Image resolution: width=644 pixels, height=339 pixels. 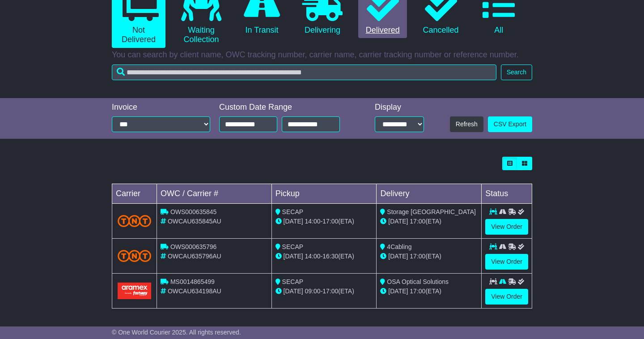 What do you see at coordinates (418, 282) in the screenshot?
I see `span: OSA Optical Solutions` at bounding box center [418, 282].